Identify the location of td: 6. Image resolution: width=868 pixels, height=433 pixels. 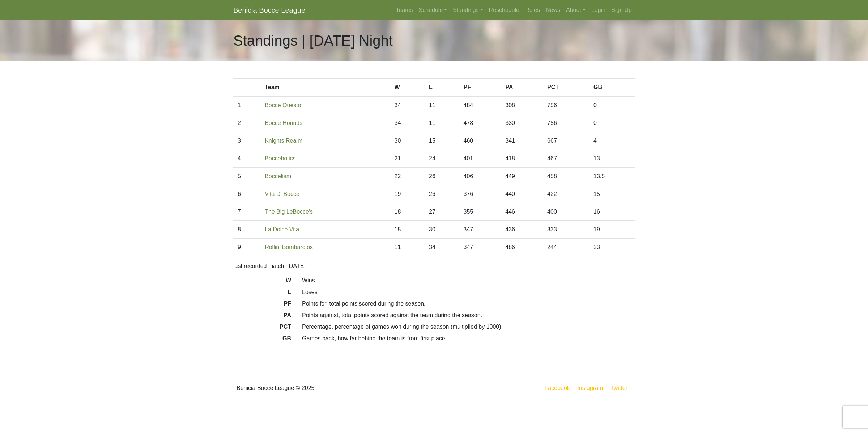
(247, 194).